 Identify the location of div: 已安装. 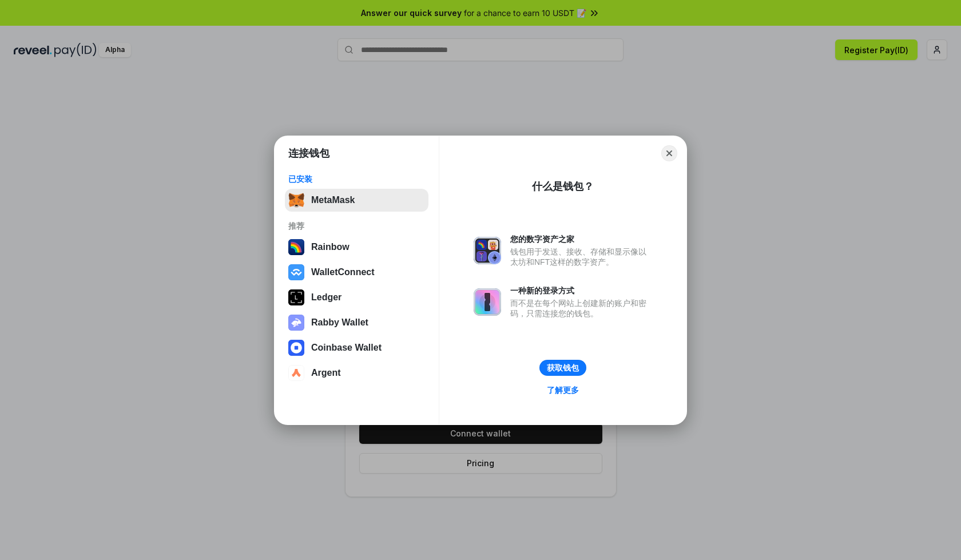
(356, 179).